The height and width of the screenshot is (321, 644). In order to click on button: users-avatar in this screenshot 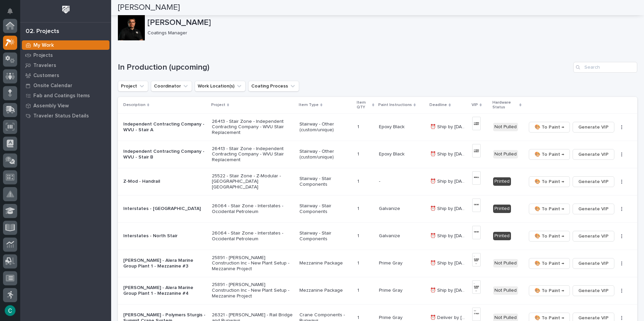, I will do `click(10, 311)`.